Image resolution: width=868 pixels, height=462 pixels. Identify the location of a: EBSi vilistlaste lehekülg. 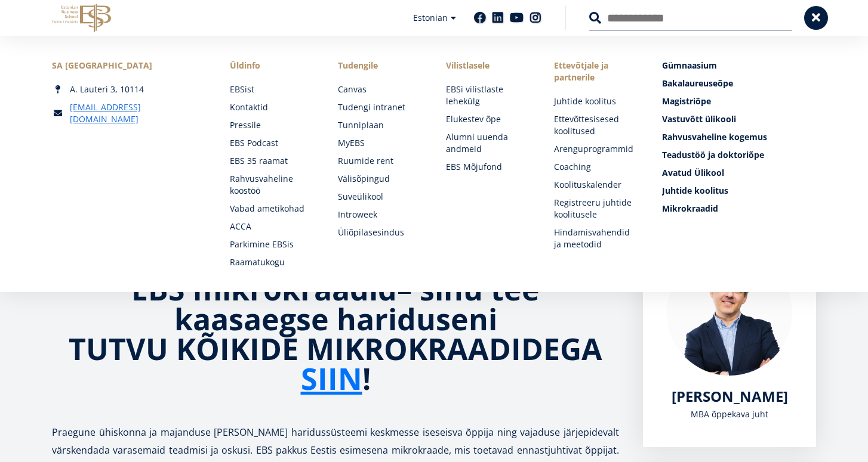
(487, 96).